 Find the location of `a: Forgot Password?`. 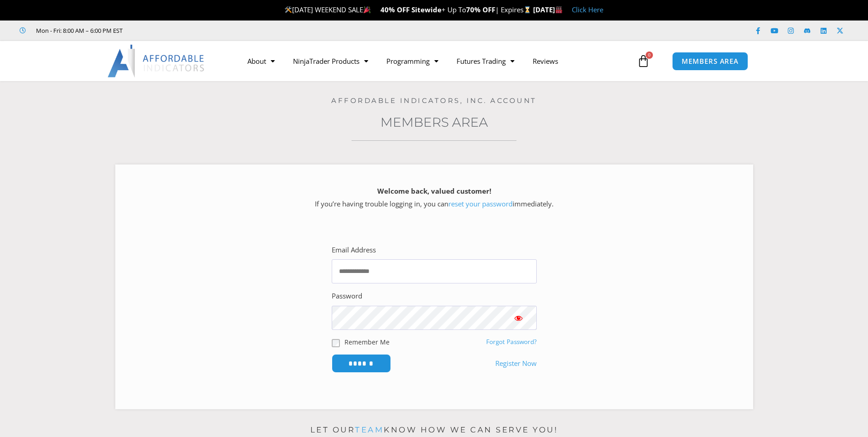

a: Forgot Password? is located at coordinates (511, 342).